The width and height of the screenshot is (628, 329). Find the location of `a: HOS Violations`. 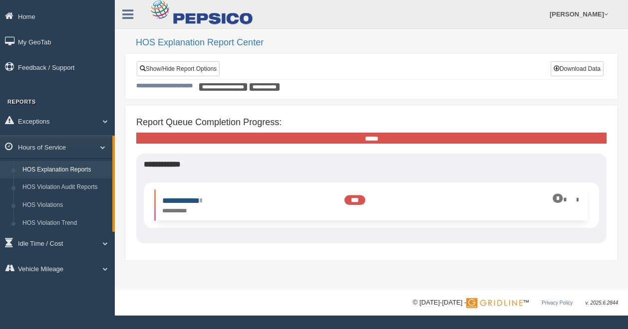

a: HOS Violations is located at coordinates (65, 206).